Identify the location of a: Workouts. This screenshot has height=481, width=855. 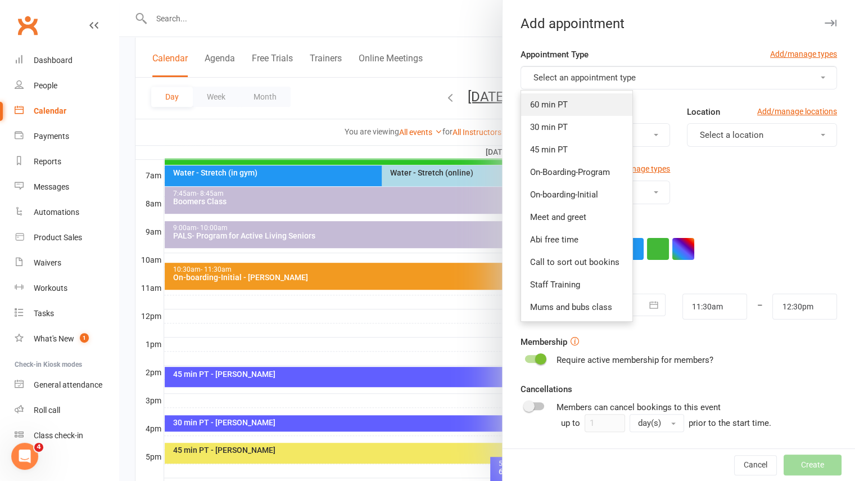
(66, 288).